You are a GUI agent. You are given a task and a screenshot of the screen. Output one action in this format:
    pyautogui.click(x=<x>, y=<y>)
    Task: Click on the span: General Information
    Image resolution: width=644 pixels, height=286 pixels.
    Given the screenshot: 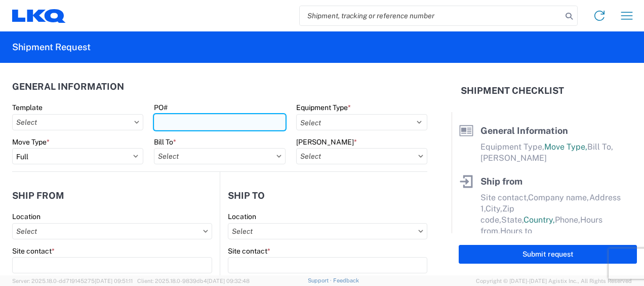 What is the action you would take?
    pyautogui.click(x=524, y=130)
    